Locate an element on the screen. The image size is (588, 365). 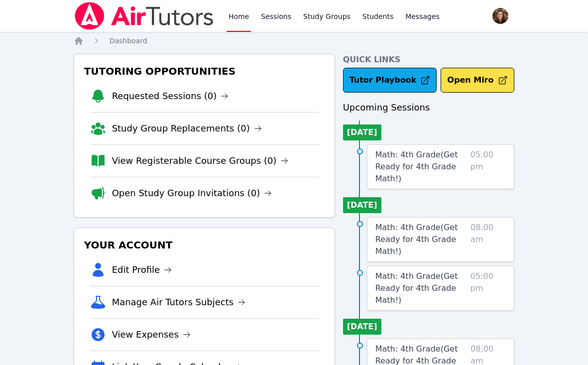
a: Requested Sessions (0) is located at coordinates (170, 96).